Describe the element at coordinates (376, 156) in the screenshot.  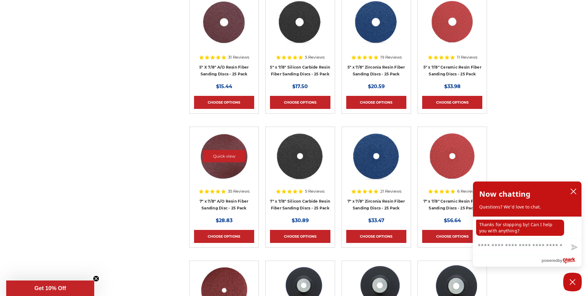
I see `img: 7 inch zirconia resin fiber disc` at that location.